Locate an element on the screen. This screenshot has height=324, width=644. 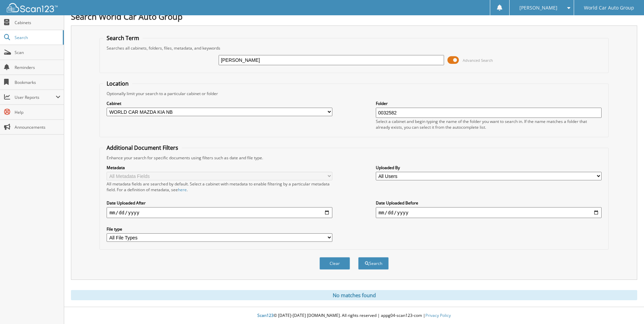
button: Clear is located at coordinates (335, 263).